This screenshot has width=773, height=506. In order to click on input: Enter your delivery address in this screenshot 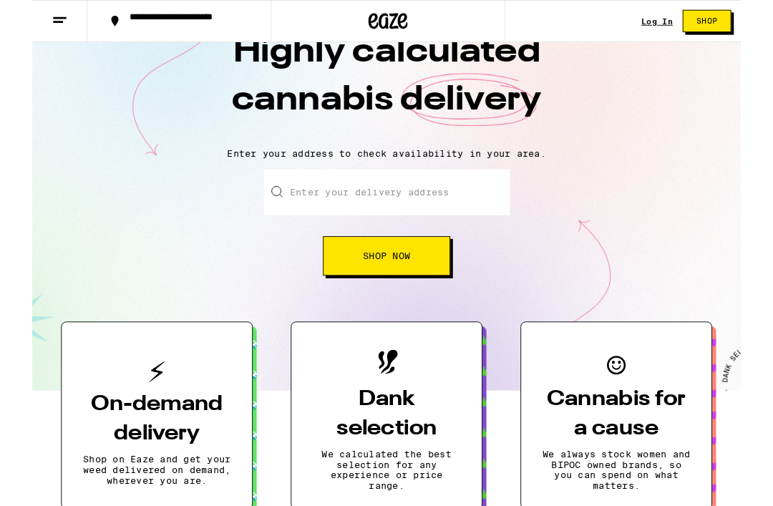, I will do `click(387, 210)`.